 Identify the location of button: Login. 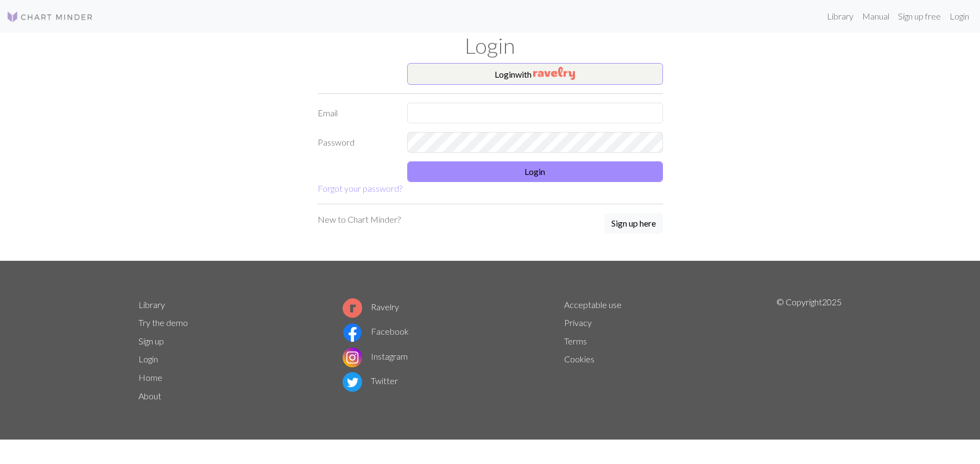
(535, 171).